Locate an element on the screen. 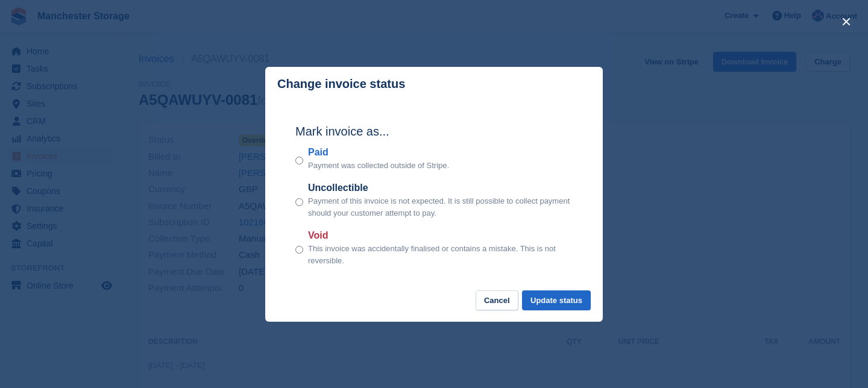 The height and width of the screenshot is (388, 868). button: close is located at coordinates (846, 22).